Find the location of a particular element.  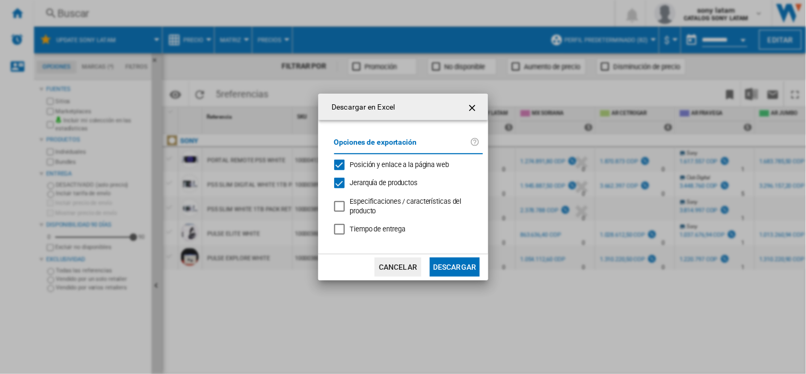

ng-md-icon: getI18NText('BUTTONS.CLOSE_DIALOG') is located at coordinates (474, 108).